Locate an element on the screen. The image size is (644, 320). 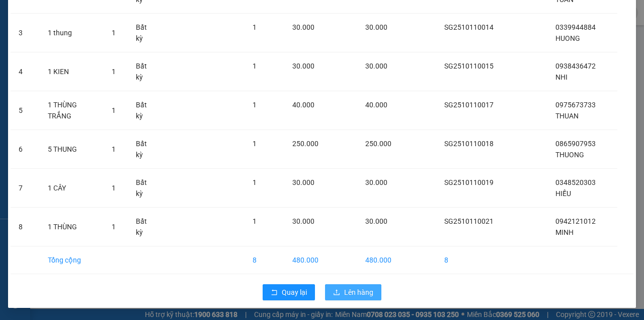
span: 0942121012 is located at coordinates (576, 221).